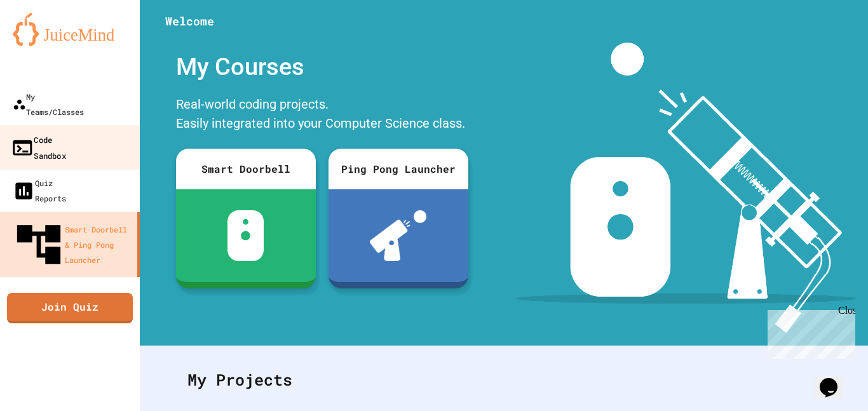  Describe the element at coordinates (686, 187) in the screenshot. I see `img: banner-image-my-projects.png` at that location.